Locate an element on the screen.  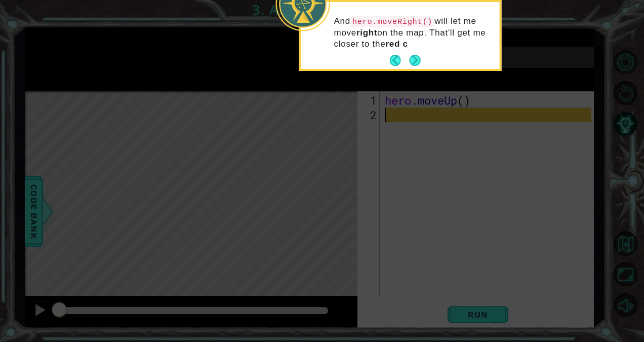
p: And will let me move on the map. That'll get me closer to the is located at coordinates (414, 32).